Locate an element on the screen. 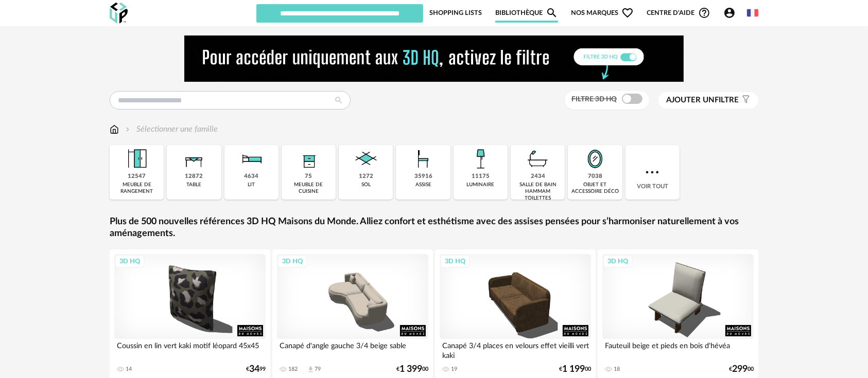 The image size is (868, 378). span: Help Circle Outline icon is located at coordinates (704, 13).